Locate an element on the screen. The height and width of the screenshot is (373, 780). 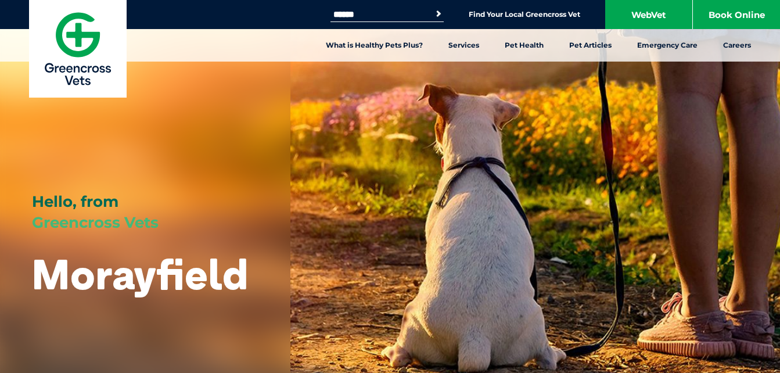
a: Pet Articles is located at coordinates (590, 45).